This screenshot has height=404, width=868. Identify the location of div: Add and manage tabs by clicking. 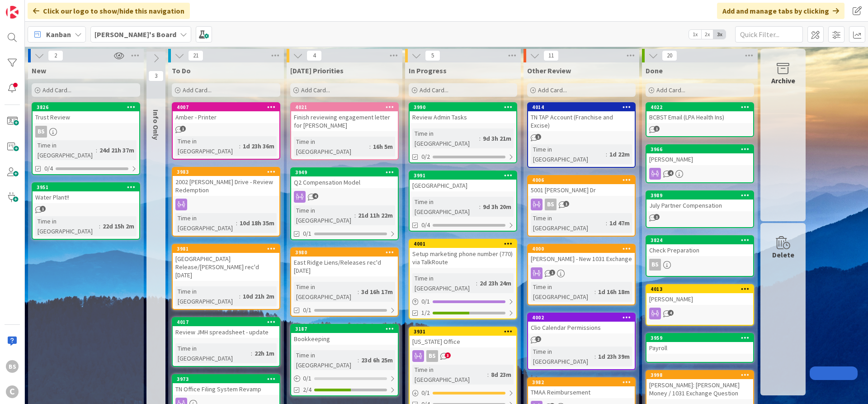
(781, 11).